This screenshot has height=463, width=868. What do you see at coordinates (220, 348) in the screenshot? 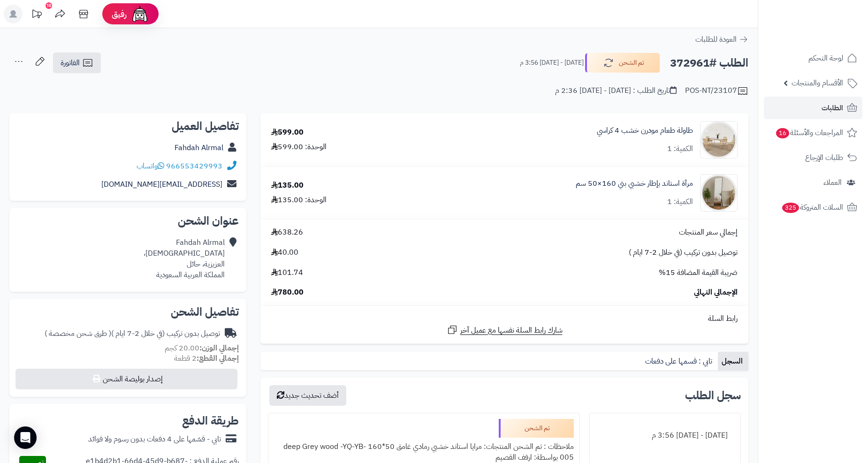
I see `strong: إجمالي الوزن:` at bounding box center [220, 348].